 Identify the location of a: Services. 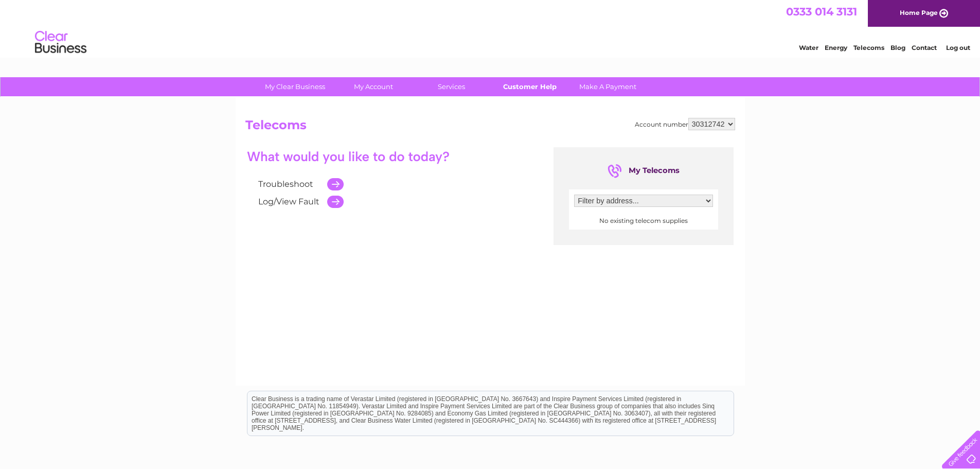
(451, 86).